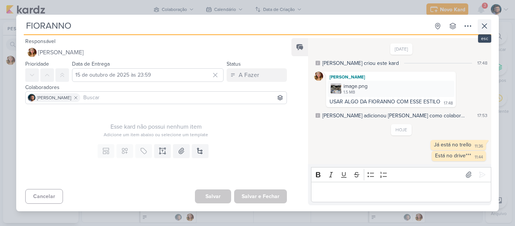 The width and height of the screenshot is (515, 226). I want to click on img: I5pELo70oPht8gRyqDQIh8Of8CVXLgiD0LjFLoml.png, so click(336, 89).